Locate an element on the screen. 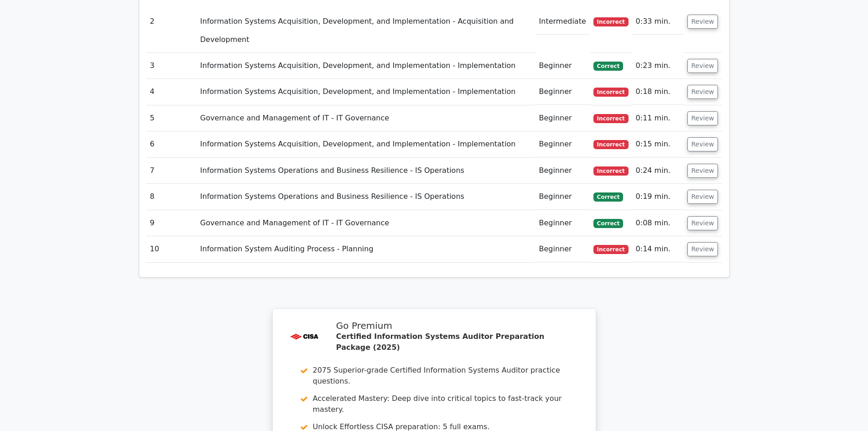  td: 3 is located at coordinates (172, 66).